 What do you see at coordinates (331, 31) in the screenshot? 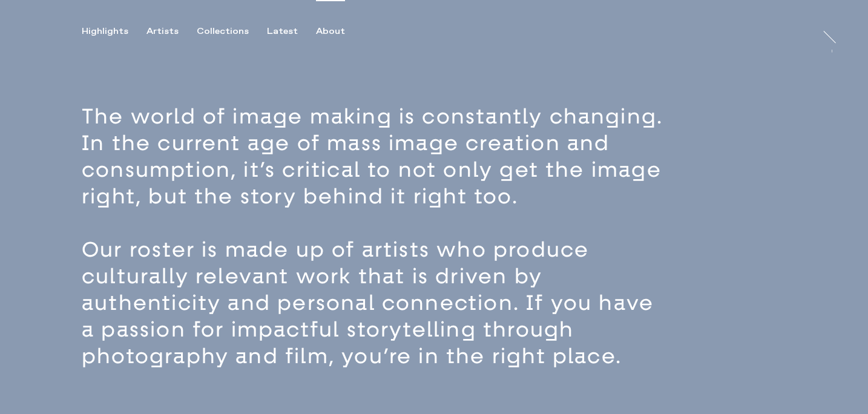
I see `div: About` at bounding box center [331, 31].